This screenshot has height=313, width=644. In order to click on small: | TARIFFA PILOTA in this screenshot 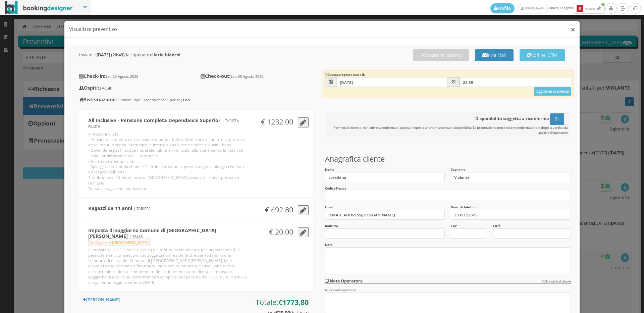, I will do `click(164, 123)`.